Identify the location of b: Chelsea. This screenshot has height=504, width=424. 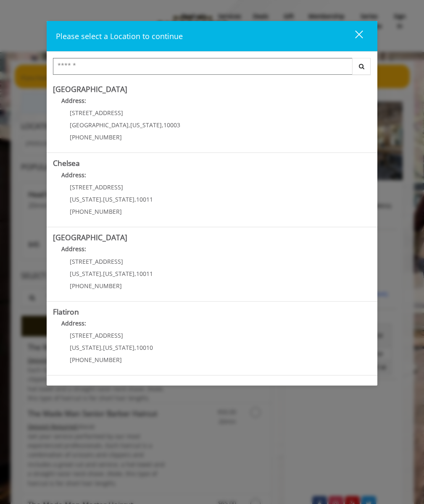
(66, 163).